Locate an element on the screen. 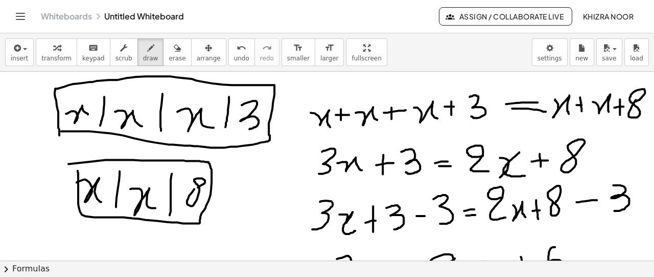 The image size is (654, 277). button: transform is located at coordinates (56, 52).